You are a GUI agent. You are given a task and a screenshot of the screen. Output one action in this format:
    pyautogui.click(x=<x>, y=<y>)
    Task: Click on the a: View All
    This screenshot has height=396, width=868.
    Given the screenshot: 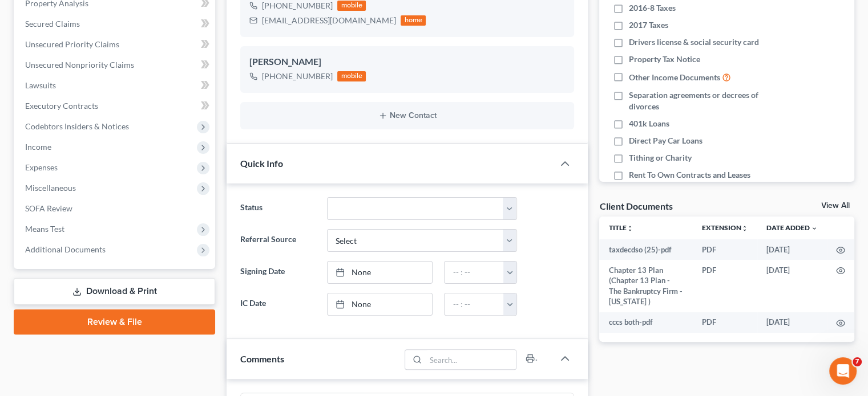 What is the action you would take?
    pyautogui.click(x=835, y=206)
    